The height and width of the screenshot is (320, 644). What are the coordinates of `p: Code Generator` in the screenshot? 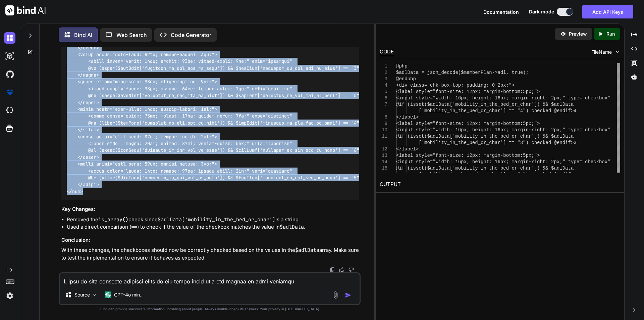 It's located at (191, 35).